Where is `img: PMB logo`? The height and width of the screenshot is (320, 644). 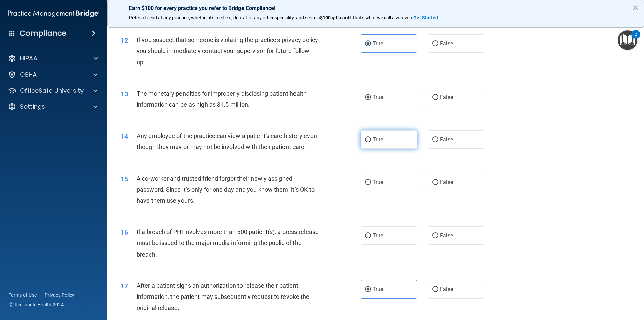
img: PMB logo is located at coordinates (53, 14).